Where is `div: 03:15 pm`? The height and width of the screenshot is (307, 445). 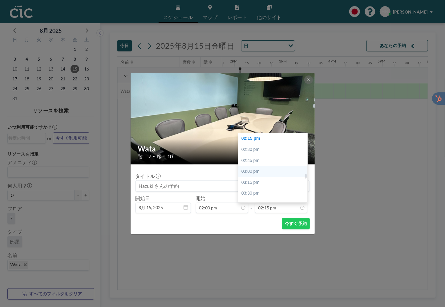 div: 03:15 pm is located at coordinates (273, 182).